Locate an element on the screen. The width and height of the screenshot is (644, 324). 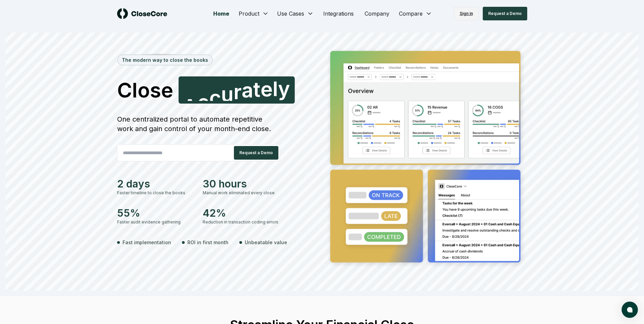
div: 55% is located at coordinates (156, 213).